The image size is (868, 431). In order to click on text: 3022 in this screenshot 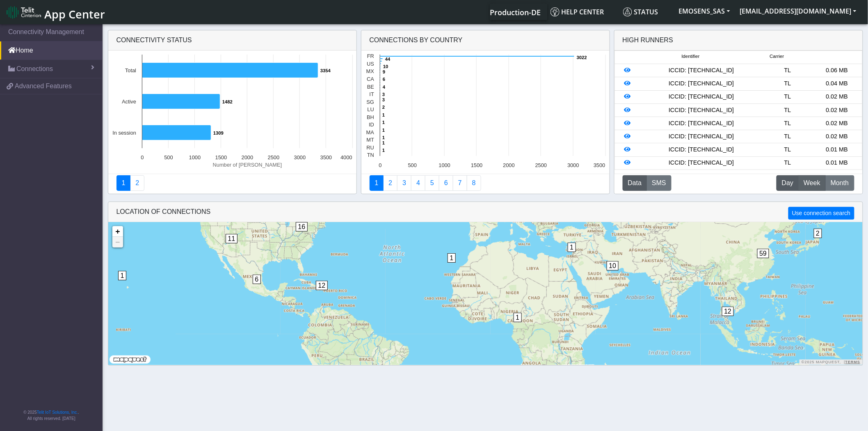, I will do `click(582, 57)`.